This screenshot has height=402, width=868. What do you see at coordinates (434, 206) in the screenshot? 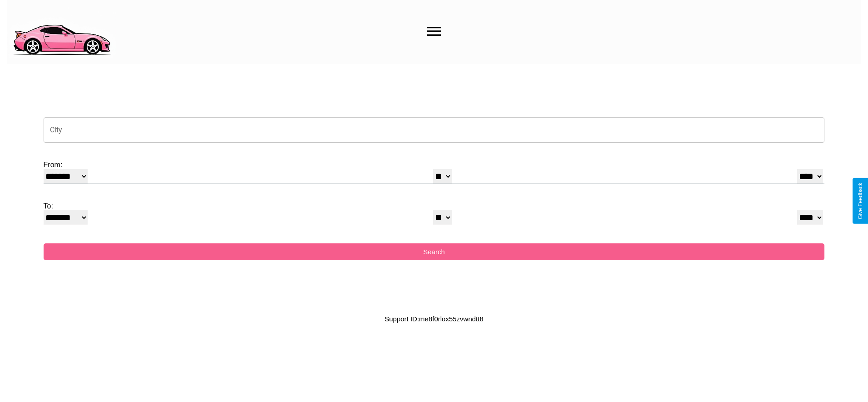
I see `label: To:` at bounding box center [434, 206].